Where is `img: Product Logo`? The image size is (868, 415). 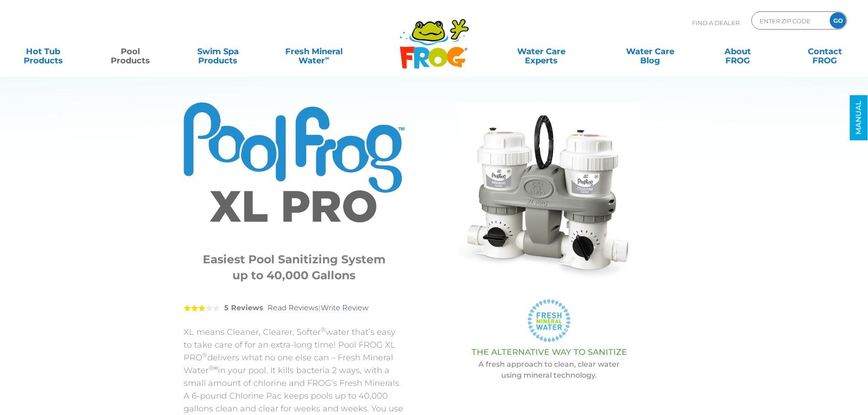 img: Product Logo is located at coordinates (294, 169).